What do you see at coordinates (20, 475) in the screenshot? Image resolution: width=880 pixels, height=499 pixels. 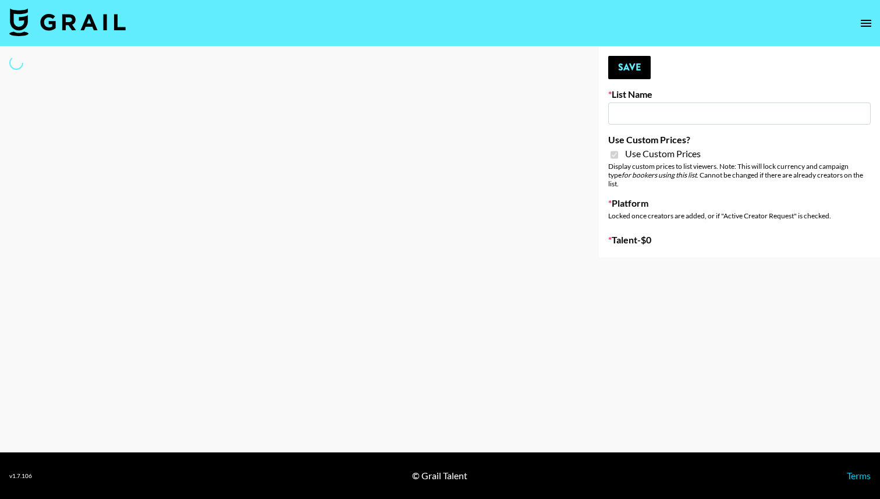 I see `div: v 1.7.106` at bounding box center [20, 475].